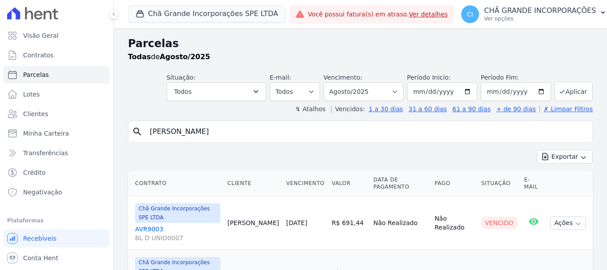 The width and height of the screenshot is (607, 270). What do you see at coordinates (470, 14) in the screenshot?
I see `span: CI` at bounding box center [470, 14].